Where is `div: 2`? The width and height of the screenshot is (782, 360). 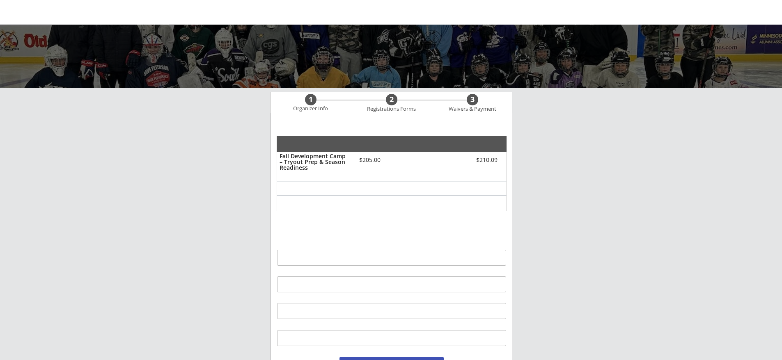 div: 2 is located at coordinates (392, 100).